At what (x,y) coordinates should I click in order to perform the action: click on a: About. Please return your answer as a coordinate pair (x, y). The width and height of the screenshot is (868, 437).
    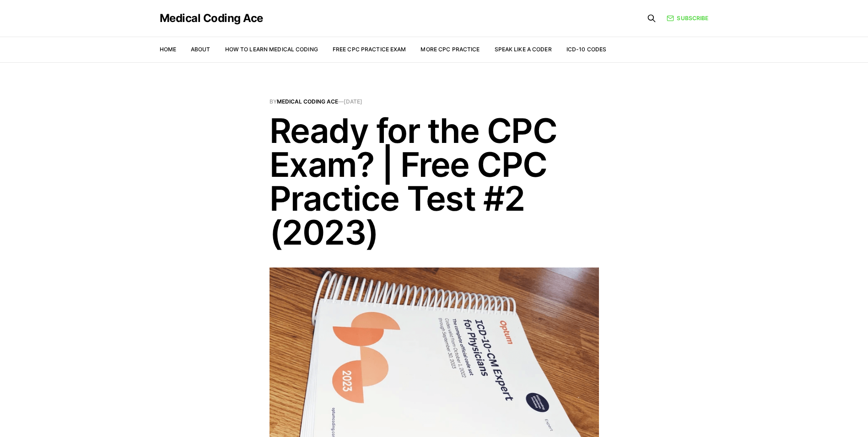
    Looking at the image, I should click on (200, 49).